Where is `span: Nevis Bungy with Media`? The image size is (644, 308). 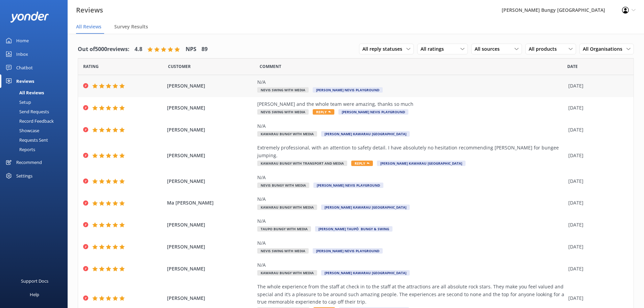 span: Nevis Bungy with Media is located at coordinates (284, 185).